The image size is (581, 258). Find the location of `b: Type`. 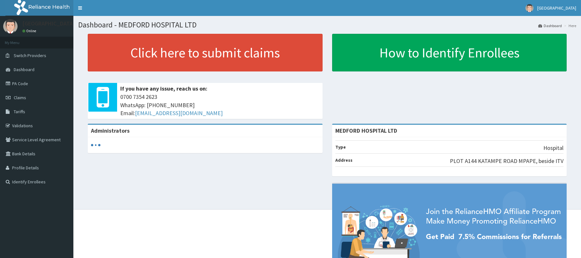

b: Type is located at coordinates (340, 147).